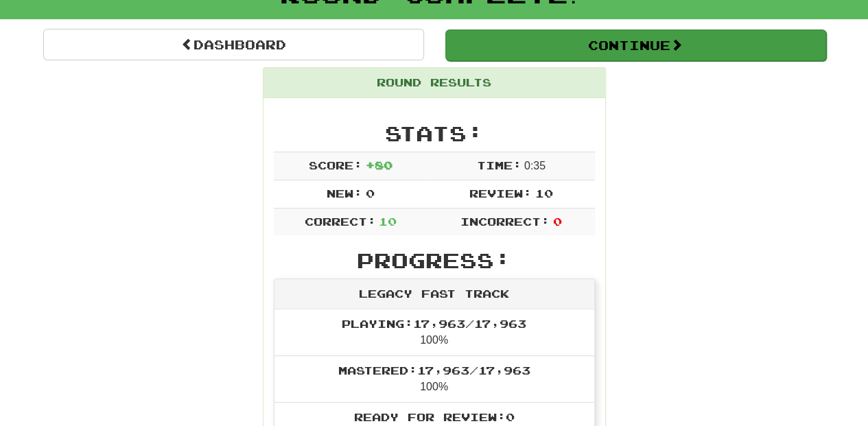 The height and width of the screenshot is (426, 868). Describe the element at coordinates (498, 165) in the screenshot. I see `span: Time:` at that location.